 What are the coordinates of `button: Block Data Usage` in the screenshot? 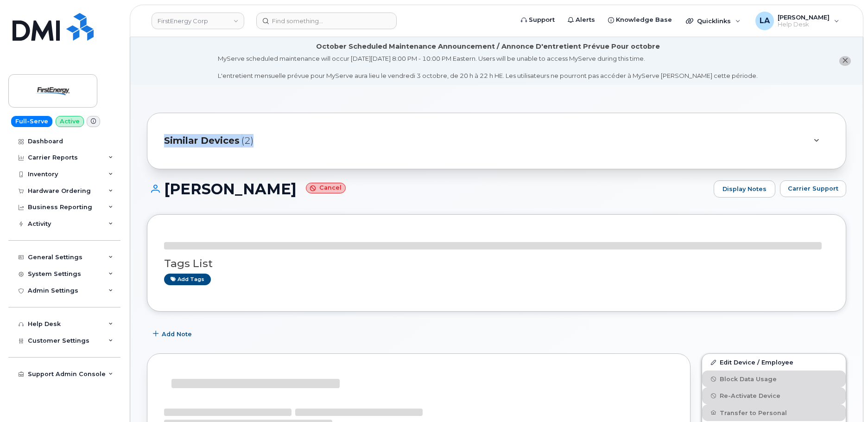 It's located at (774, 379).